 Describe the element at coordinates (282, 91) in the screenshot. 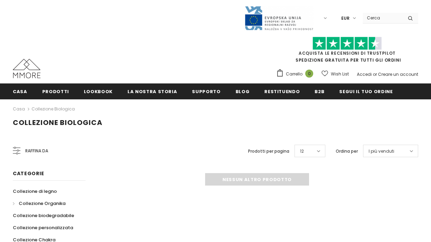

I see `a: Restituendo` at that location.